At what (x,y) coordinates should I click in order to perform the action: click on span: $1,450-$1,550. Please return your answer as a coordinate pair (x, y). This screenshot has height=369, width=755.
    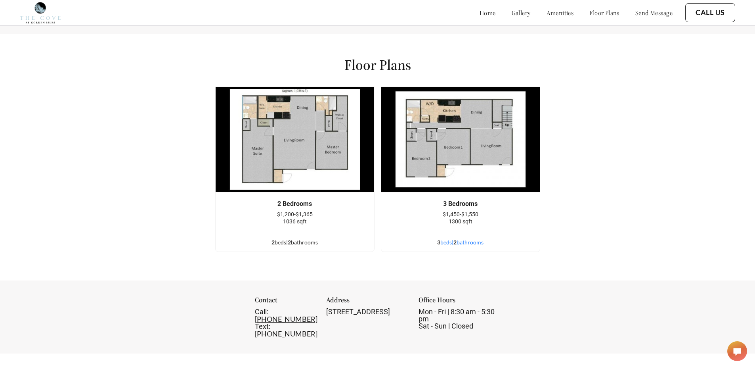
    Looking at the image, I should click on (461, 214).